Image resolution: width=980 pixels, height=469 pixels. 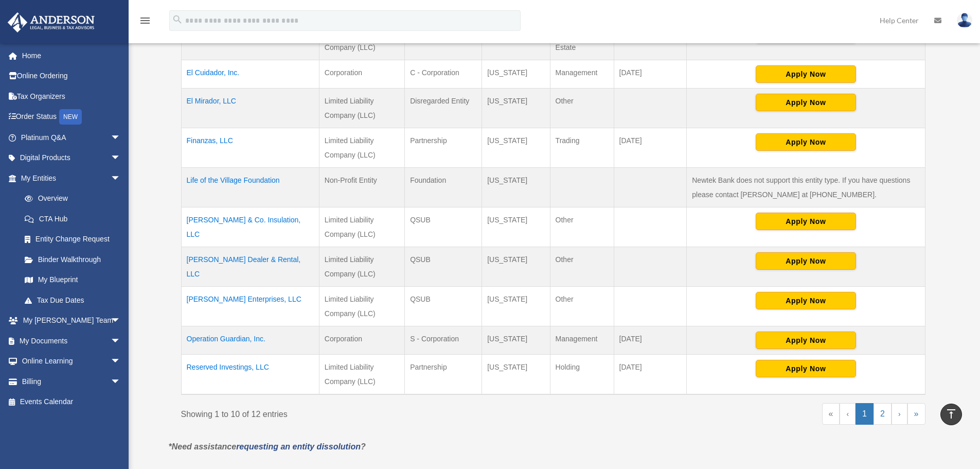 What do you see at coordinates (71, 361) in the screenshot?
I see `a: Online Learningarrow_drop_down` at bounding box center [71, 361].